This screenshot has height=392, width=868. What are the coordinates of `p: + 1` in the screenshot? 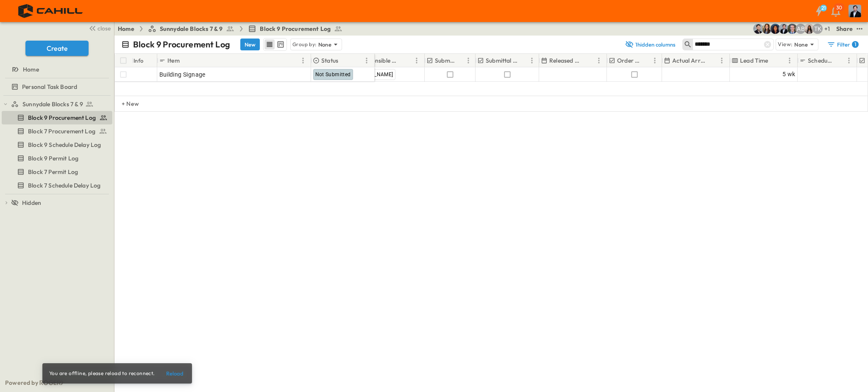 It's located at (828, 29).